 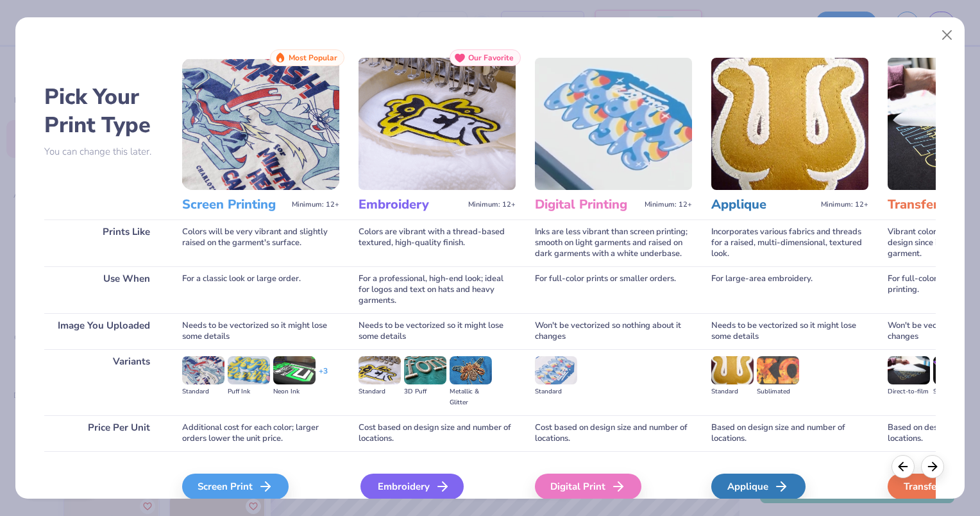 What do you see at coordinates (249, 370) in the screenshot?
I see `img: Puff Ink` at bounding box center [249, 370].